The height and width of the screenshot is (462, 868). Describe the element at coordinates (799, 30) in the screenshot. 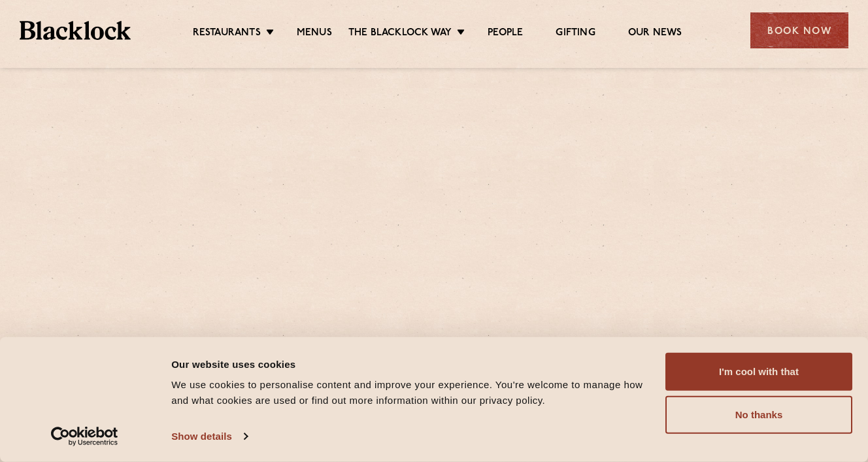

I see `div: Book Now` at that location.